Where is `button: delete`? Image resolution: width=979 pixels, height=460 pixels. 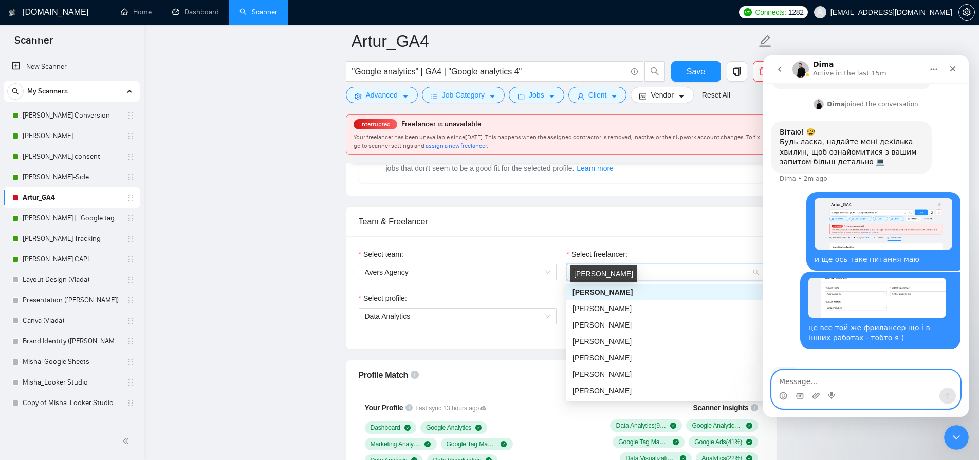
button: delete is located at coordinates (763, 71).